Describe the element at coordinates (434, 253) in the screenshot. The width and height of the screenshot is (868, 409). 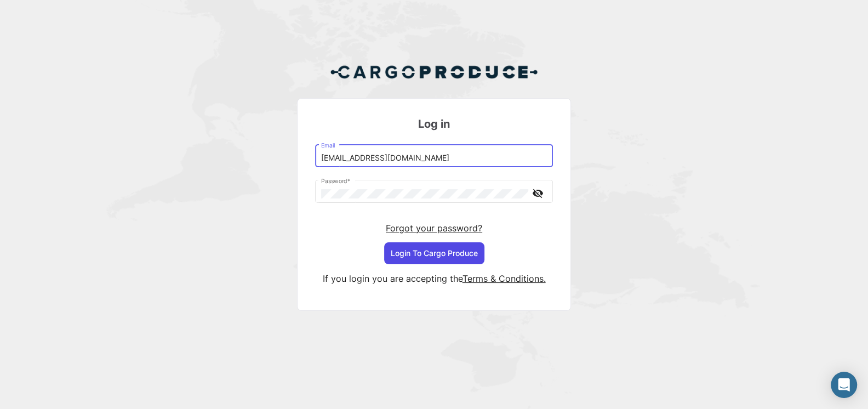
I see `button: Login To Cargo Produce` at that location.